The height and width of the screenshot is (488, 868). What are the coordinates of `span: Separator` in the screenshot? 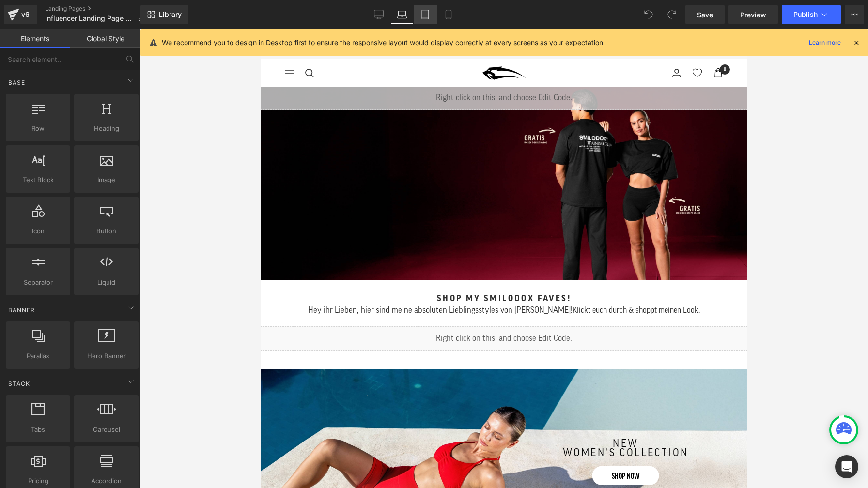 It's located at (37, 282).